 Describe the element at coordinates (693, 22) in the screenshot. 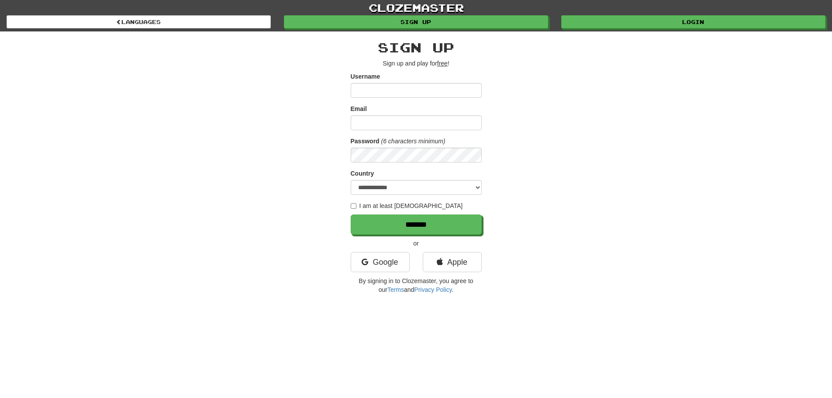

I see `a: Login` at that location.